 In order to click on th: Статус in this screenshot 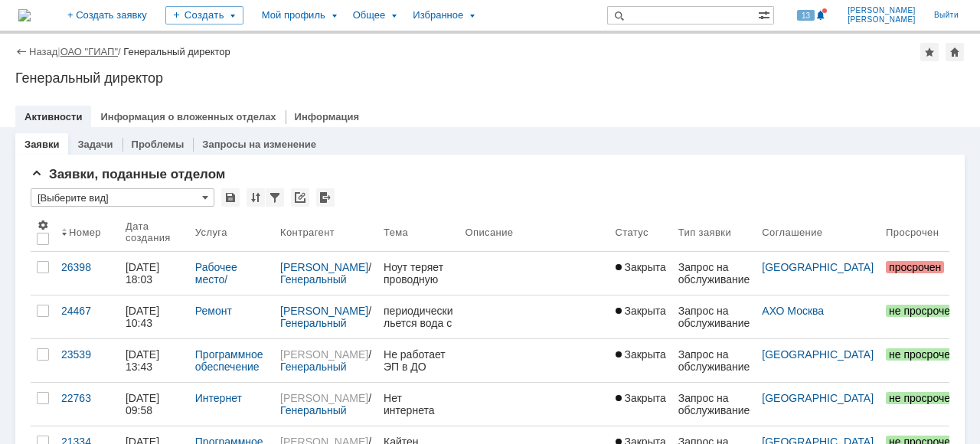, I will do `click(641, 232)`.